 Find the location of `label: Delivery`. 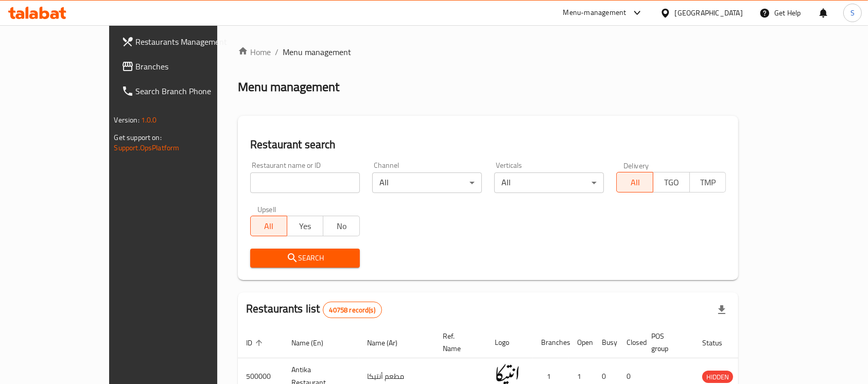

label: Delivery is located at coordinates (636, 165).